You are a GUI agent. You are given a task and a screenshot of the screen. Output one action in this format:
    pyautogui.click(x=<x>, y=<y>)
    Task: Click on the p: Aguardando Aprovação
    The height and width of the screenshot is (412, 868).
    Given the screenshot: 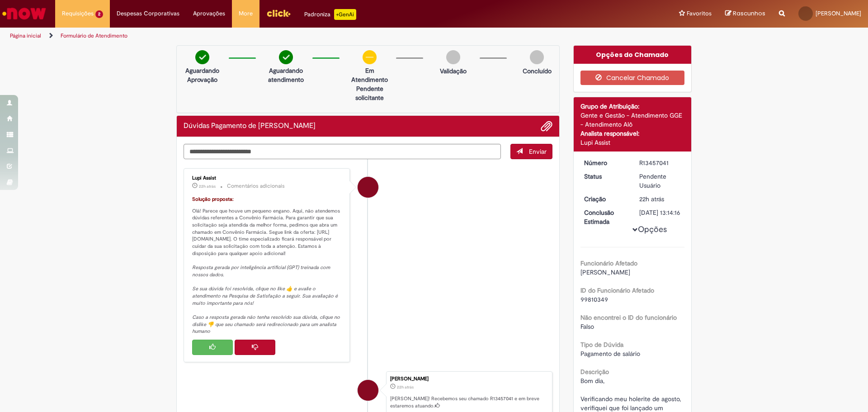 What is the action you would take?
    pyautogui.click(x=202, y=75)
    